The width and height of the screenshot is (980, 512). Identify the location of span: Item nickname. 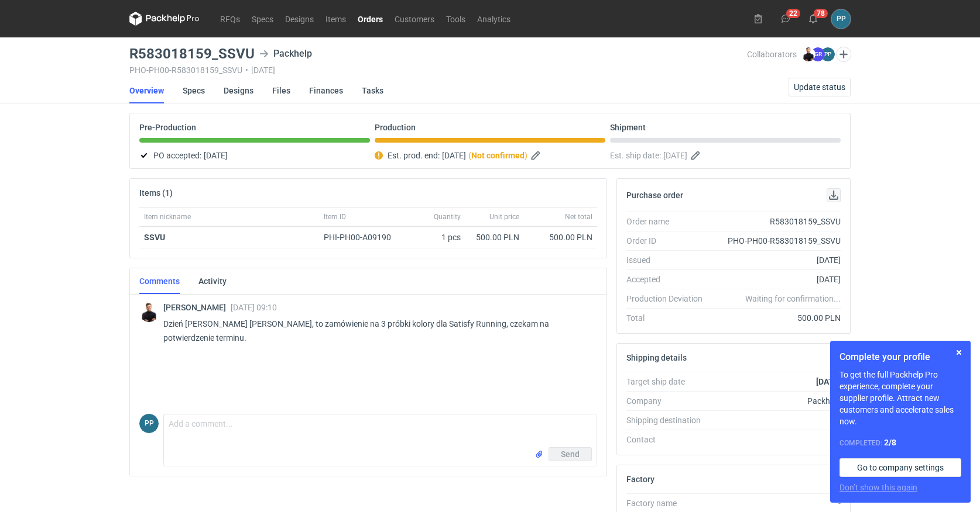
(167, 217).